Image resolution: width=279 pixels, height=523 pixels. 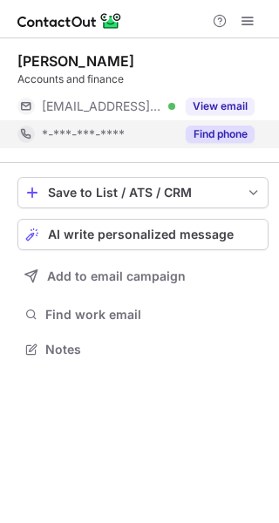 I want to click on span: Notes, so click(x=154, y=350).